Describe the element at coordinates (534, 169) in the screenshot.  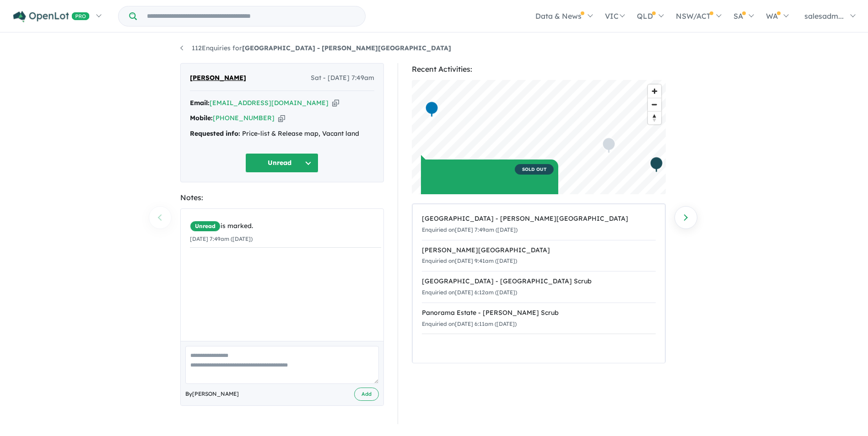
I see `span: SOLD OUT` at that location.